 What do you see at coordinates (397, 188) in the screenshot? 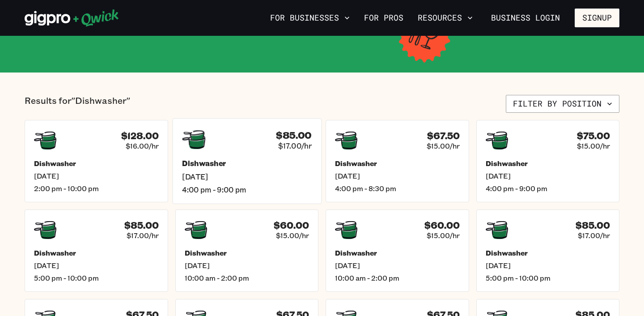
I see `span: 4:00 pm - 8:30 pm` at bounding box center [397, 188].